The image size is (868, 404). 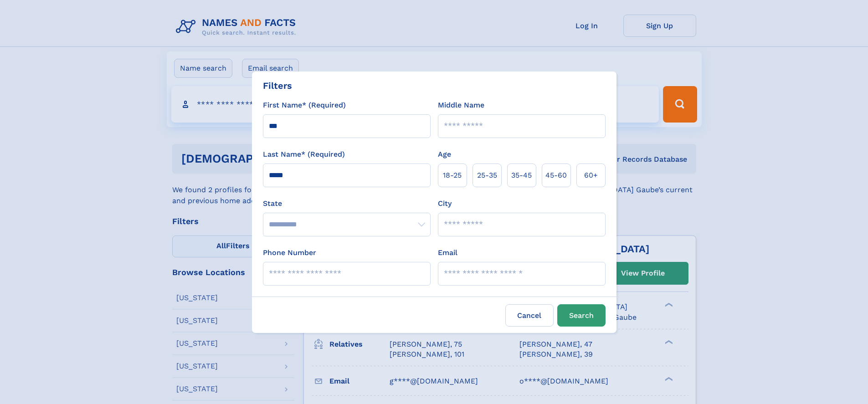 I want to click on span: 35‑45, so click(x=522, y=176).